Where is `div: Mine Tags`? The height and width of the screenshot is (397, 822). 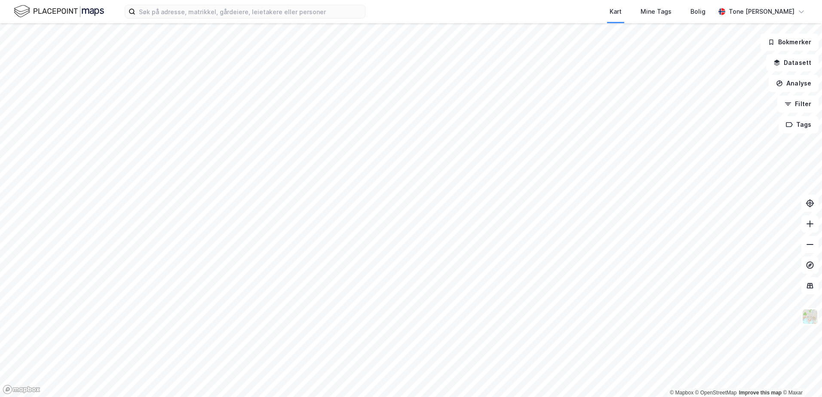 div: Mine Tags is located at coordinates (656, 12).